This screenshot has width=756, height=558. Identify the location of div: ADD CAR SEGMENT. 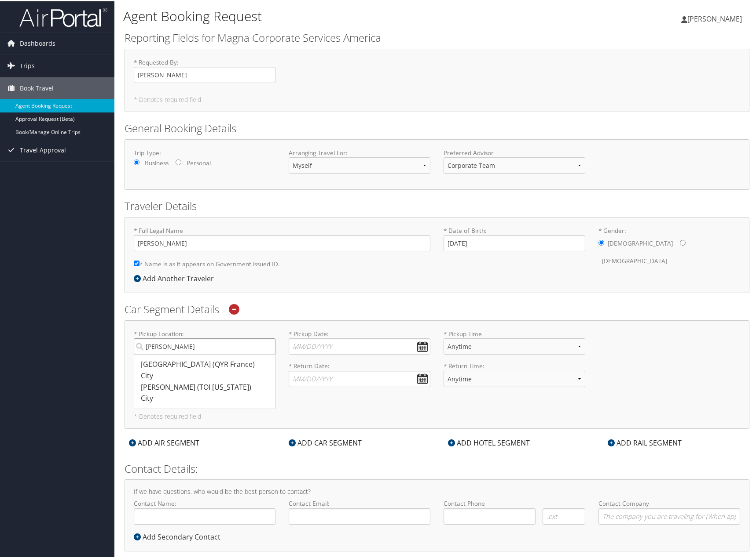
(325, 441).